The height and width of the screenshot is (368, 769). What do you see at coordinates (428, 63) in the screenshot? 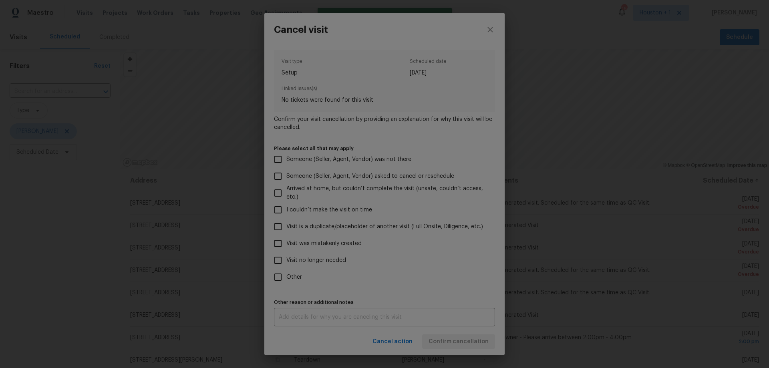
I see `span: Scheduled date` at bounding box center [428, 63].